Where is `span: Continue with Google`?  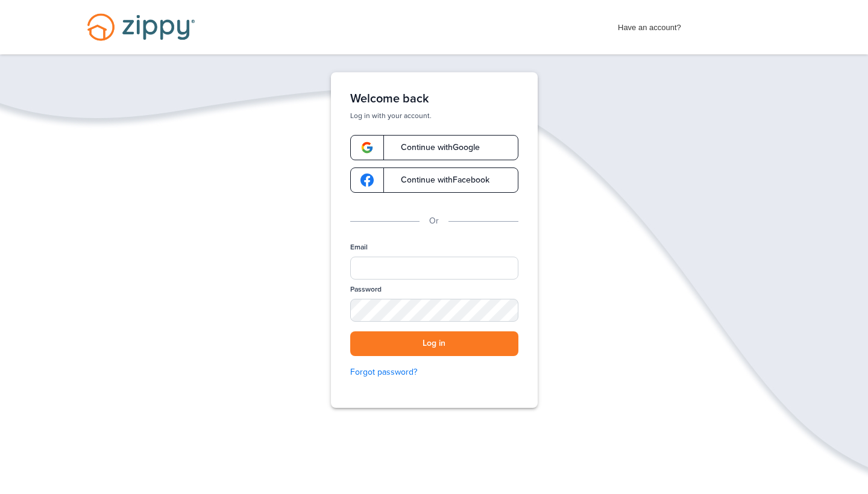
span: Continue with Google is located at coordinates (434, 148).